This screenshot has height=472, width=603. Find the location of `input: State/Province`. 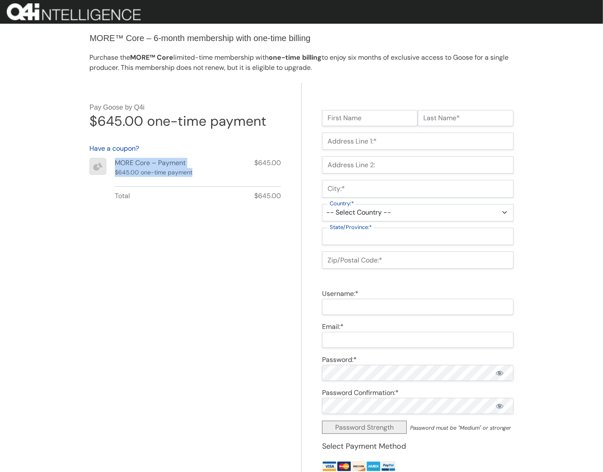

input: State/Province is located at coordinates (417, 236).